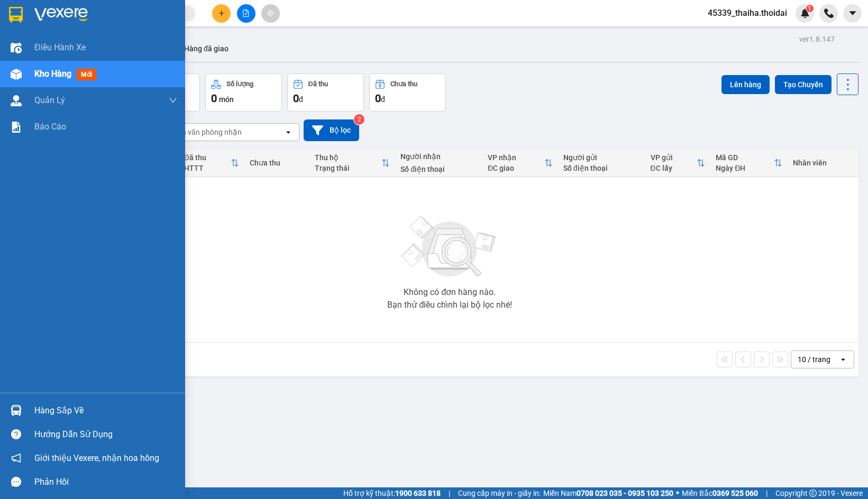  I want to click on span: question-circle, so click(16, 434).